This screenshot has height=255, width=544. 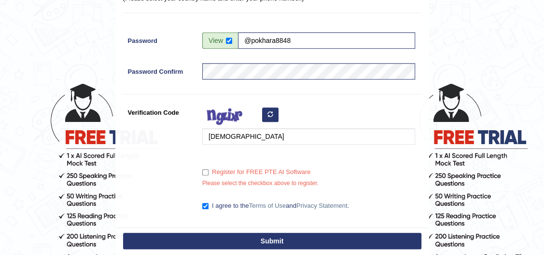 What do you see at coordinates (160, 111) in the screenshot?
I see `label: Verification Code` at bounding box center [160, 111].